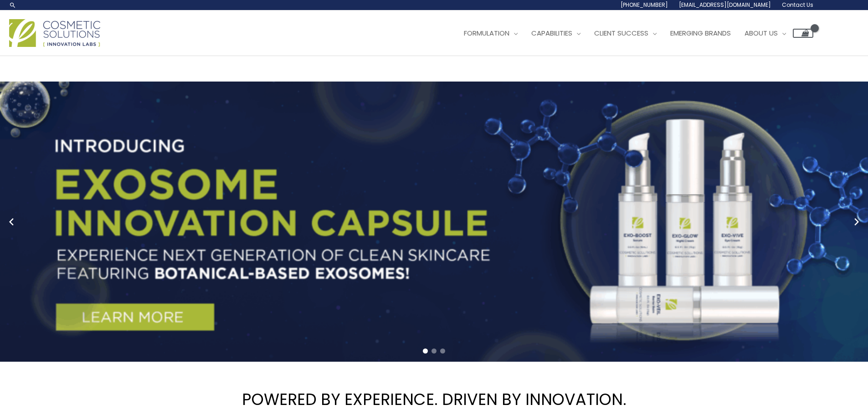  Describe the element at coordinates (425, 351) in the screenshot. I see `span: Go to slide 1` at that location.